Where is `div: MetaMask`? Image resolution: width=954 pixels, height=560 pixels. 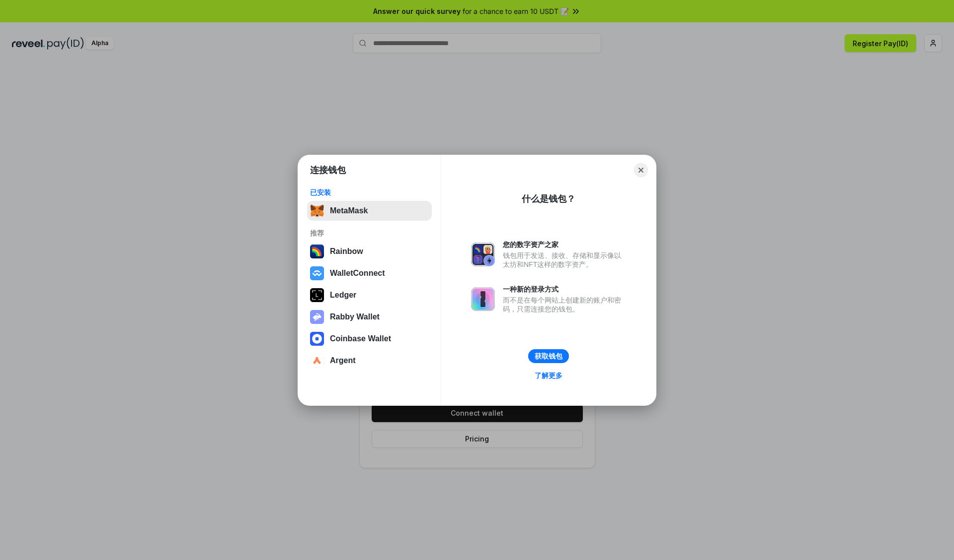 div: MetaMask is located at coordinates (348, 211).